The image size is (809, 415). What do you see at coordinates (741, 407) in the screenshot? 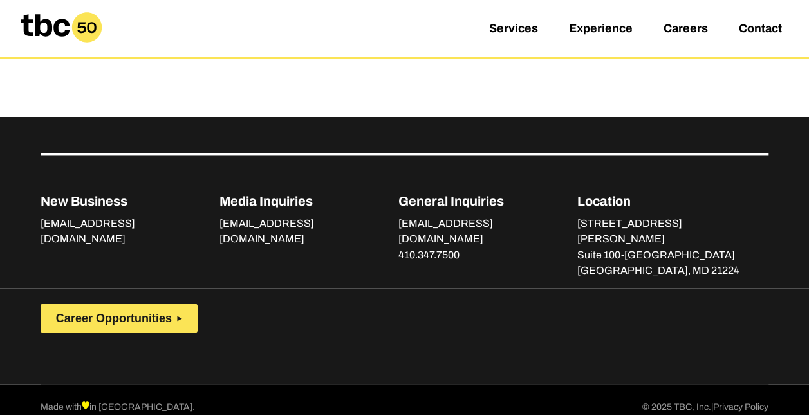
I see `a: Privacy Policy` at bounding box center [741, 407].